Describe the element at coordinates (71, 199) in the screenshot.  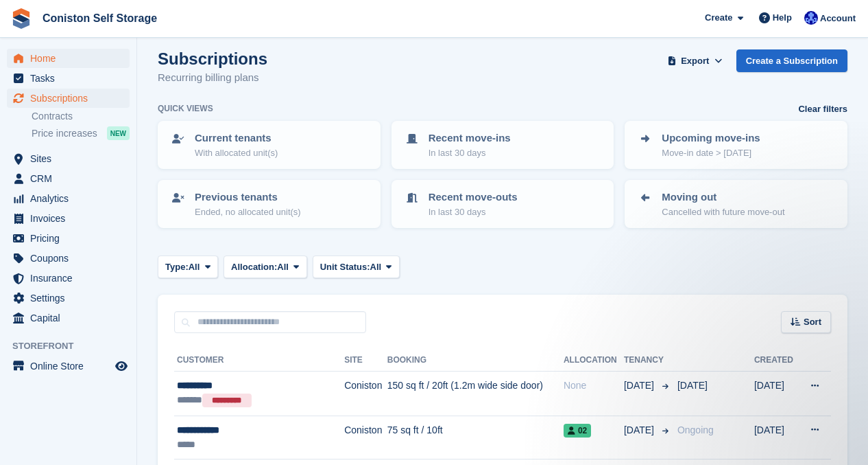
I see `span: Analytics` at that location.